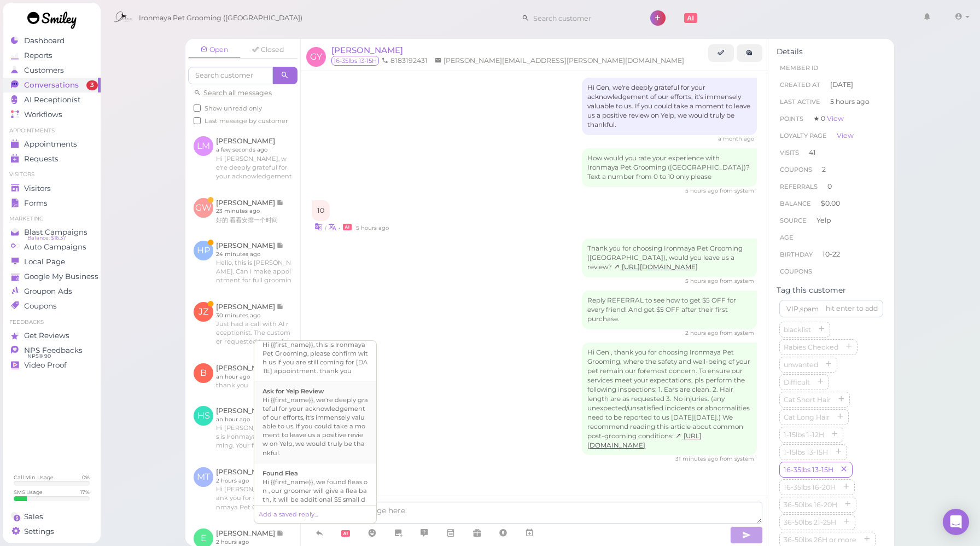 The image size is (980, 546). Describe the element at coordinates (197, 107) in the screenshot. I see `input: Show unread only` at that location.